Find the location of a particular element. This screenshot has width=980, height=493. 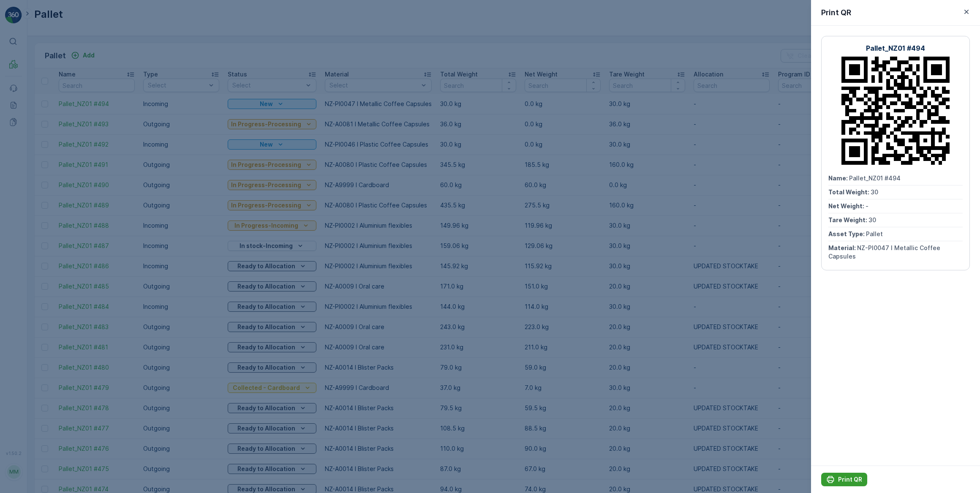

p: Pallet_NZ01 #494 is located at coordinates (896, 48).